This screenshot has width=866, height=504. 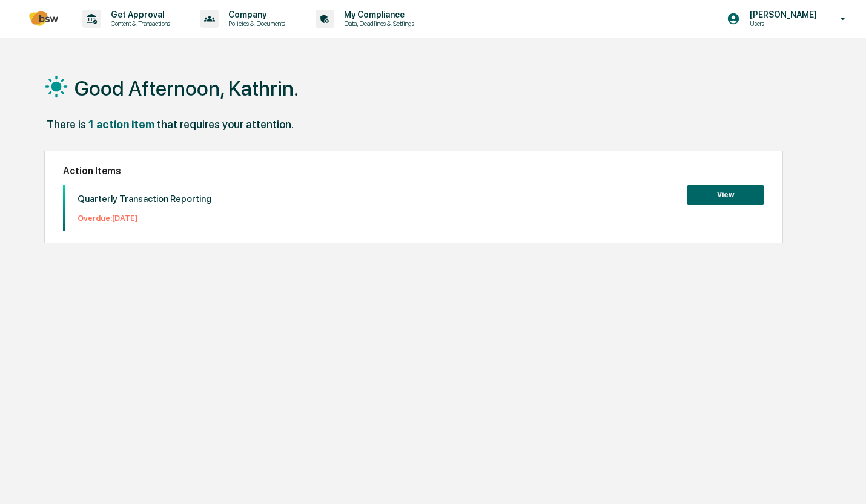 What do you see at coordinates (43, 19) in the screenshot?
I see `img: logo` at bounding box center [43, 19].